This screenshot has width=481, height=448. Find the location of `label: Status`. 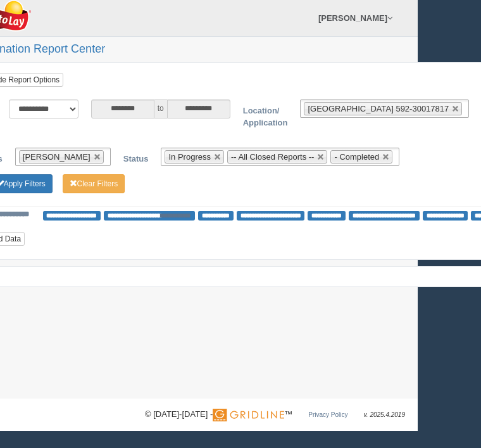

label: Status is located at coordinates (137, 155).